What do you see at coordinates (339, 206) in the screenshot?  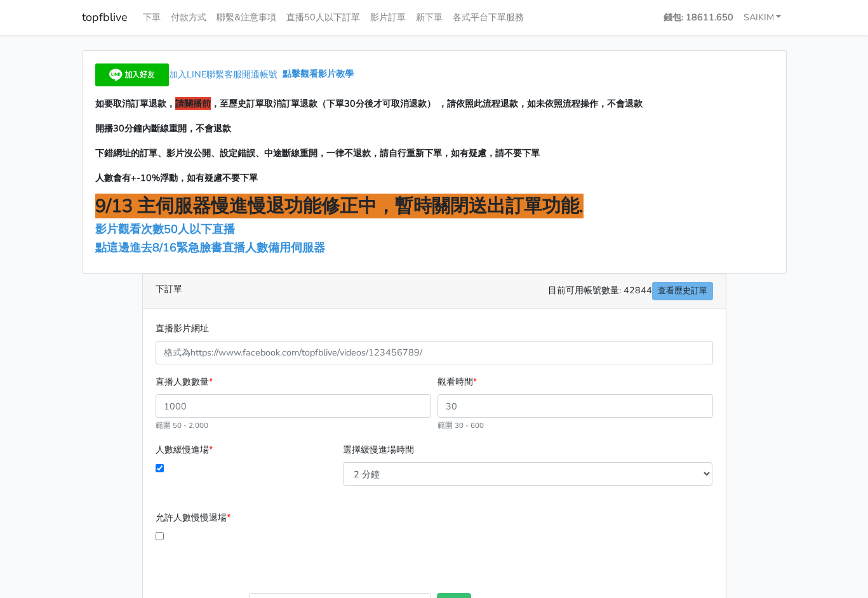 I see `span: 9/13 主伺服器慢進慢退功能修正中，暫時關閉送出訂單功能.` at bounding box center [339, 206].